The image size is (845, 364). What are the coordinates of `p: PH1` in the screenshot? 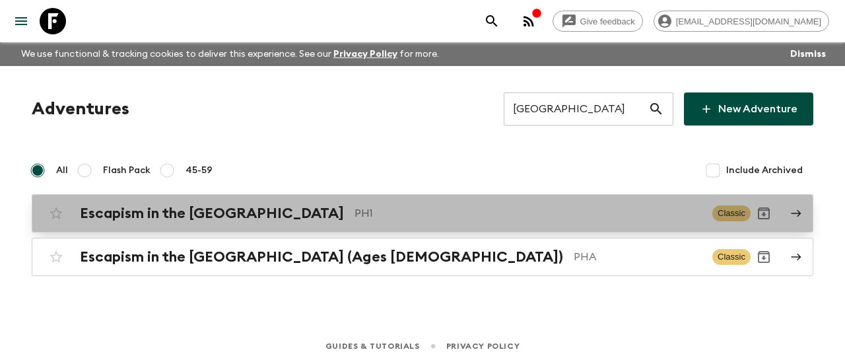 It's located at (528, 213).